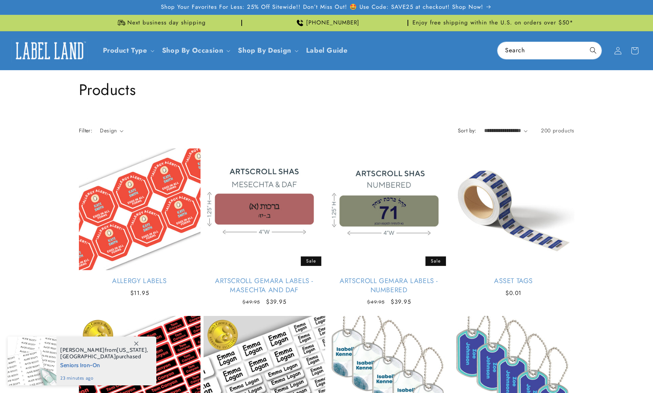 The height and width of the screenshot is (393, 653). Describe the element at coordinates (467, 130) in the screenshot. I see `label: Sort by:` at that location.